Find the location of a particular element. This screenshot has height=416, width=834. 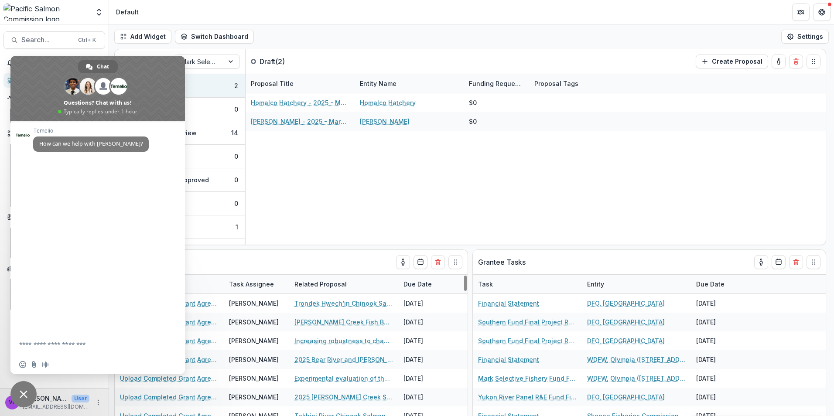

button: Add Widget is located at coordinates (143, 37).